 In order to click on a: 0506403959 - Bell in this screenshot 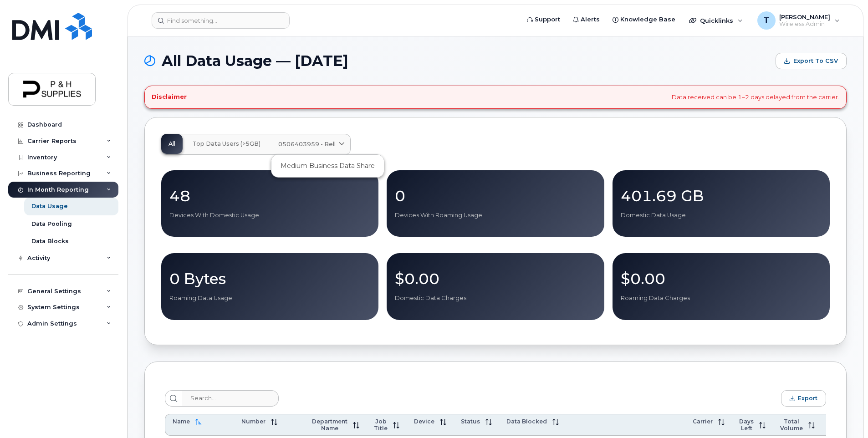, I will do `click(311, 144)`.